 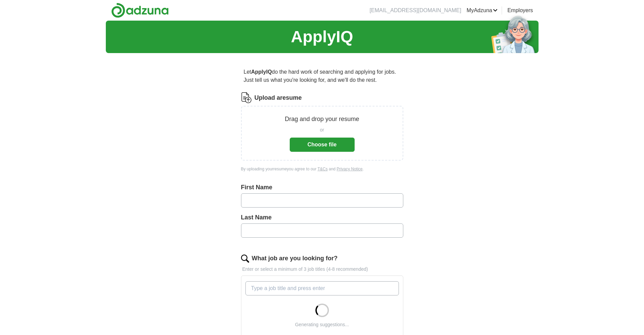 What do you see at coordinates (322, 37) in the screenshot?
I see `h1: ApplyIQ` at bounding box center [322, 37].